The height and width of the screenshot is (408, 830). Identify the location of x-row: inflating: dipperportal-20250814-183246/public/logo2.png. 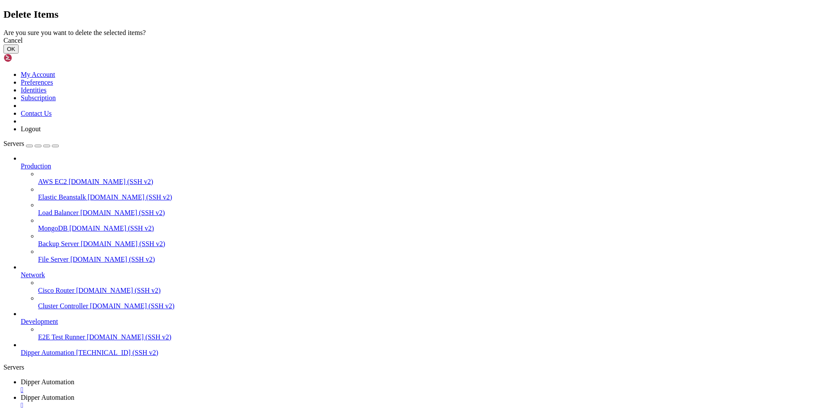
(360, 220).